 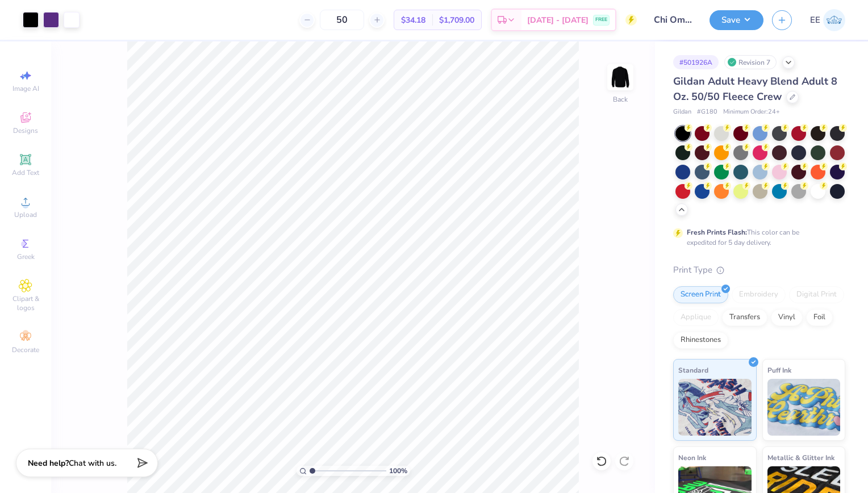 I want to click on span: Puff Ink, so click(x=779, y=370).